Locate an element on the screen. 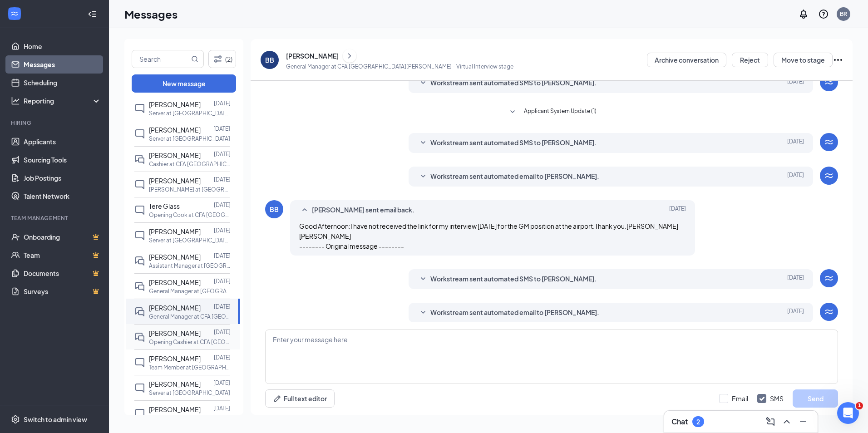 Image resolution: width=868 pixels, height=433 pixels. svg: Analysis is located at coordinates (15, 101).